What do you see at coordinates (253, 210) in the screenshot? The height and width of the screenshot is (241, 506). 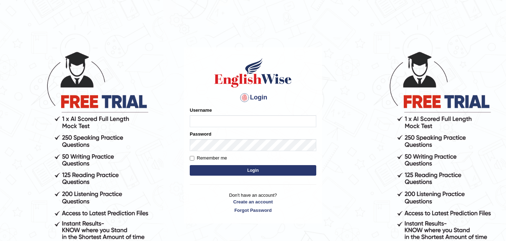 I see `a: Forgot Password` at bounding box center [253, 210].